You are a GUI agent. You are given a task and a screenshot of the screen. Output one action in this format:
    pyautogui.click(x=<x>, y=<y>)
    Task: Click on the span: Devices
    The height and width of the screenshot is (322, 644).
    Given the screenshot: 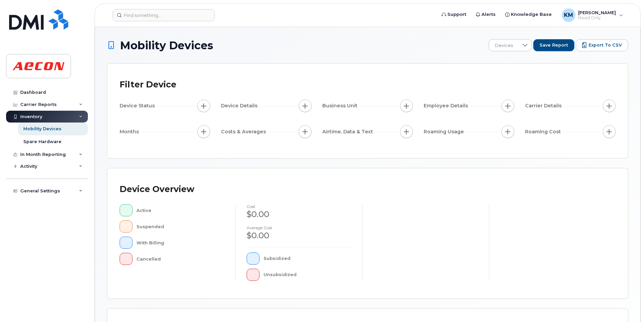 What is the action you would take?
    pyautogui.click(x=504, y=46)
    